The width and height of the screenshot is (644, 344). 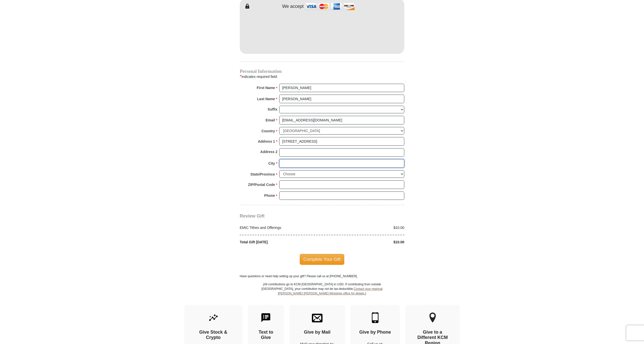 What do you see at coordinates (293, 7) in the screenshot?
I see `h4: We accept` at bounding box center [293, 7].